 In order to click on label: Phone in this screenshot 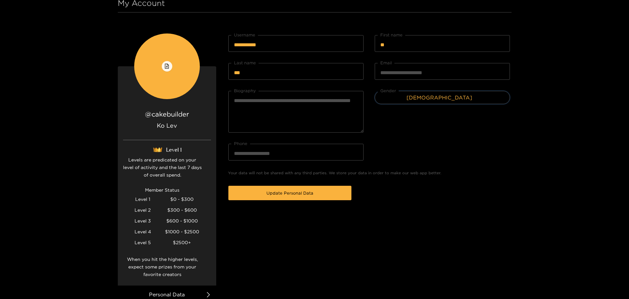, I will do `click(240, 143)`.